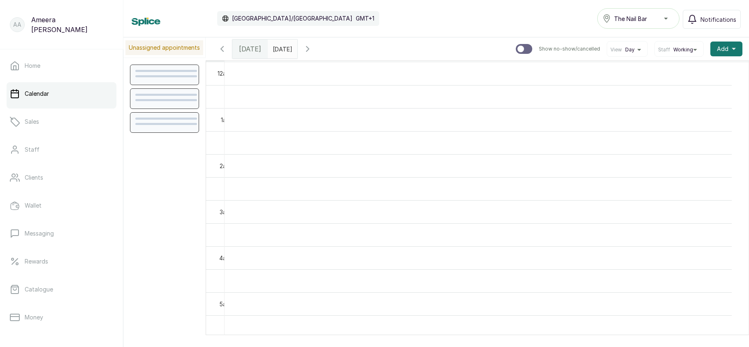  Describe the element at coordinates (638, 18) in the screenshot. I see `button: The Nail Bar` at that location.